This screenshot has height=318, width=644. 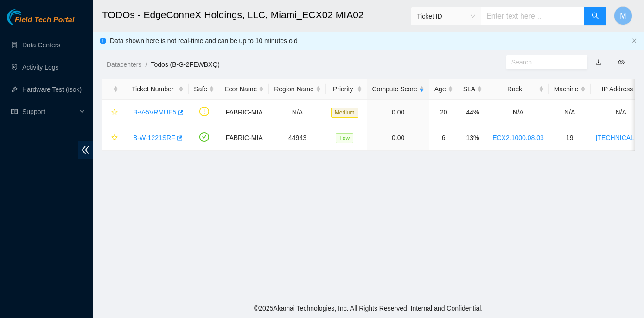 What do you see at coordinates (473, 112) in the screenshot?
I see `td: 44%` at bounding box center [473, 112].